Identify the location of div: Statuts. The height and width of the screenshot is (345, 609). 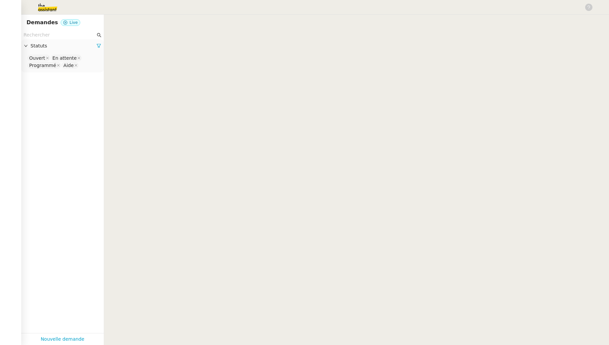
(62, 46).